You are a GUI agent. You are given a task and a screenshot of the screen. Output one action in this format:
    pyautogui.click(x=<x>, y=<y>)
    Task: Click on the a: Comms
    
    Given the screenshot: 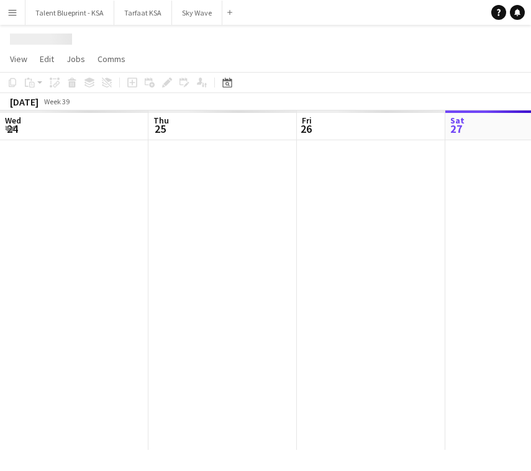 What is the action you would take?
    pyautogui.click(x=111, y=59)
    